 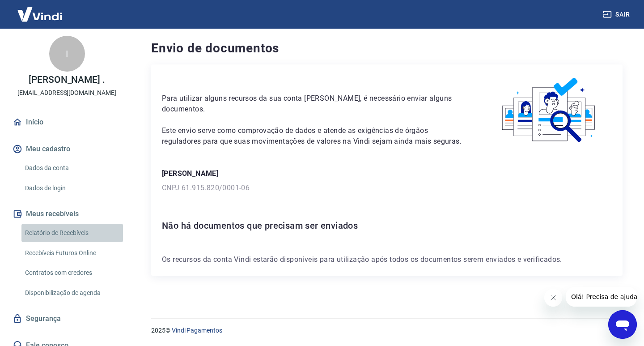 I want to click on button: Meu cadastro, so click(x=67, y=149).